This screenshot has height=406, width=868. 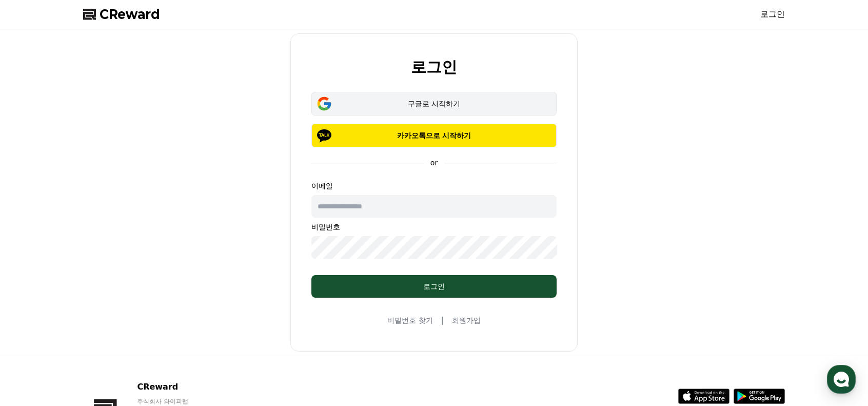 What do you see at coordinates (434, 185) in the screenshot?
I see `p: 이메일` at bounding box center [434, 185].